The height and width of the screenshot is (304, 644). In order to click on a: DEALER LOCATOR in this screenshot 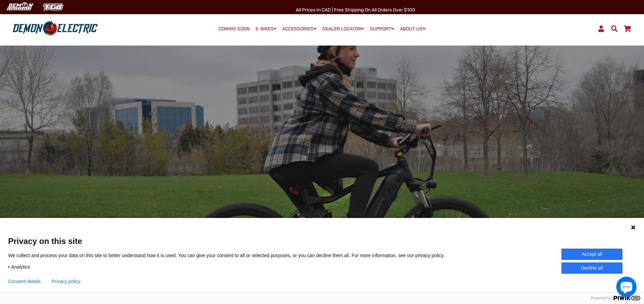, I will do `click(343, 28)`.